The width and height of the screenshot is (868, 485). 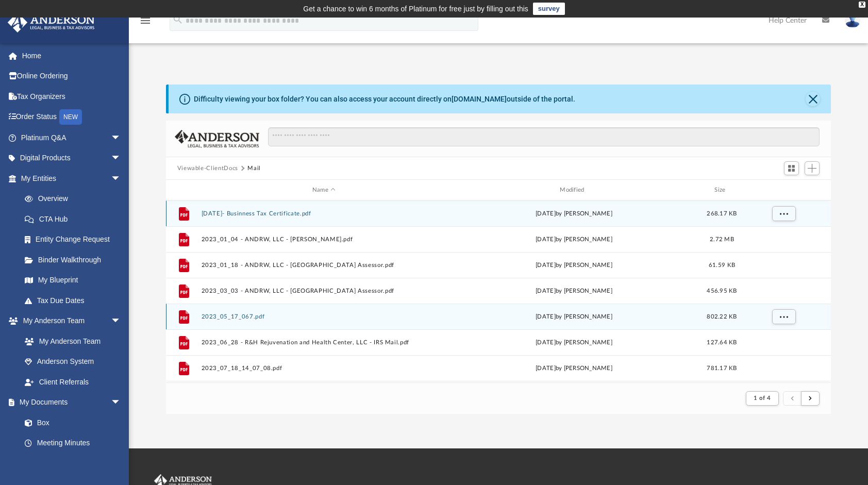 What do you see at coordinates (722, 265) in the screenshot?
I see `span: 61.59 KB` at bounding box center [722, 265].